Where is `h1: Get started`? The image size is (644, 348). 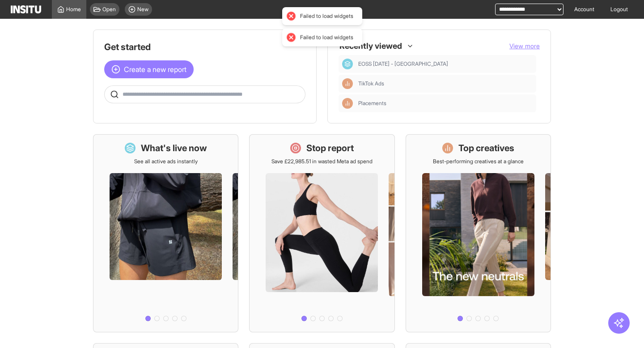
h1: Get started is located at coordinates (204, 47).